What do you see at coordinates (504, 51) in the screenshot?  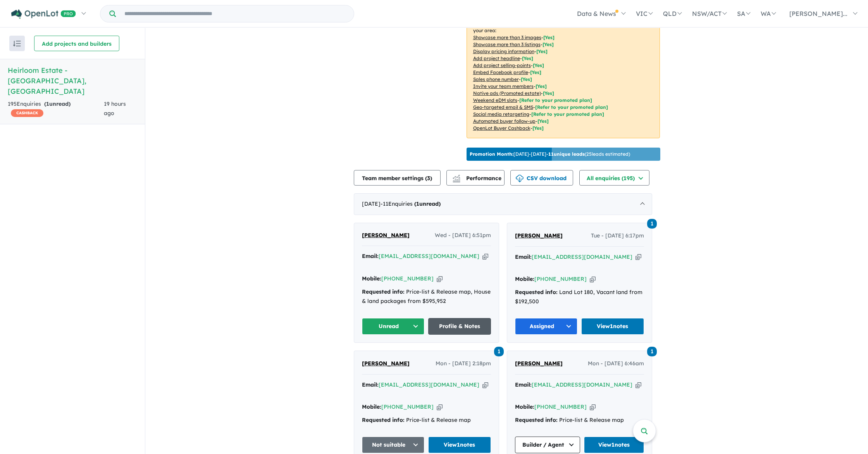 I see `u: Display pricing information` at bounding box center [504, 51].